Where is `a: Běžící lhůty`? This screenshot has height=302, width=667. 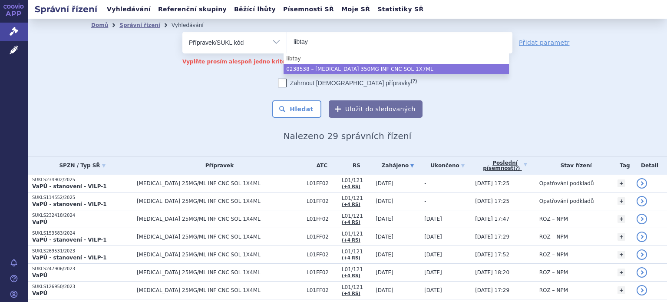
a: Běžící lhůty is located at coordinates (255, 9).